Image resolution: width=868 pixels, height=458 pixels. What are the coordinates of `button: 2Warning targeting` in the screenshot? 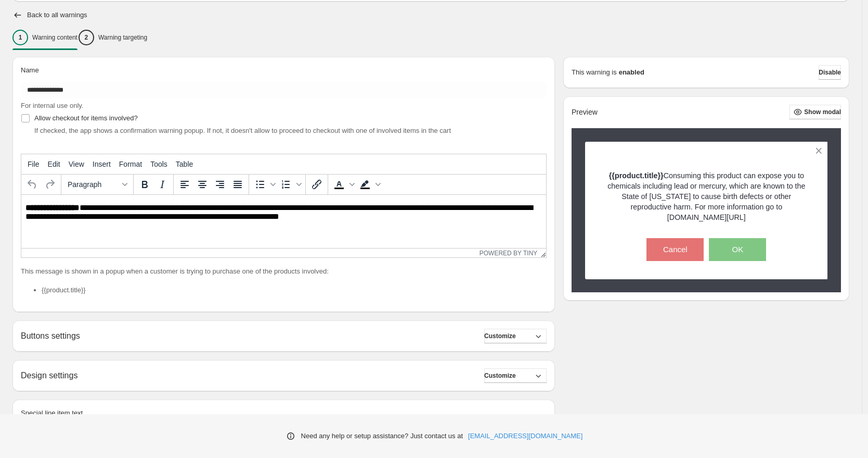 It's located at (113, 37).